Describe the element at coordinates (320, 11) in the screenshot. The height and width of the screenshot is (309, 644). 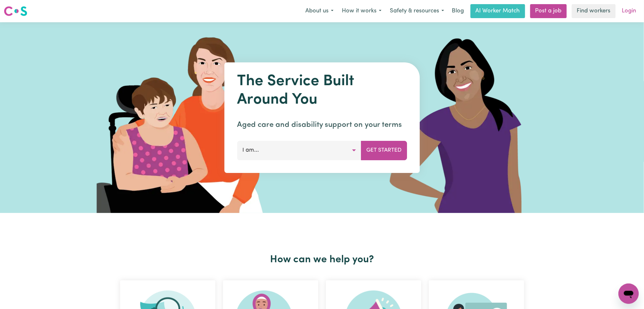
I see `button: About us` at that location.